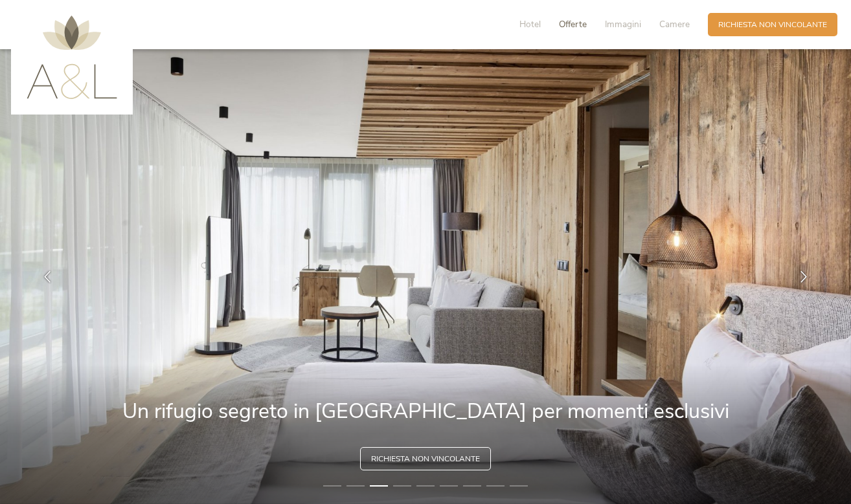 The width and height of the screenshot is (851, 504). What do you see at coordinates (623, 24) in the screenshot?
I see `span: Immagini` at bounding box center [623, 24].